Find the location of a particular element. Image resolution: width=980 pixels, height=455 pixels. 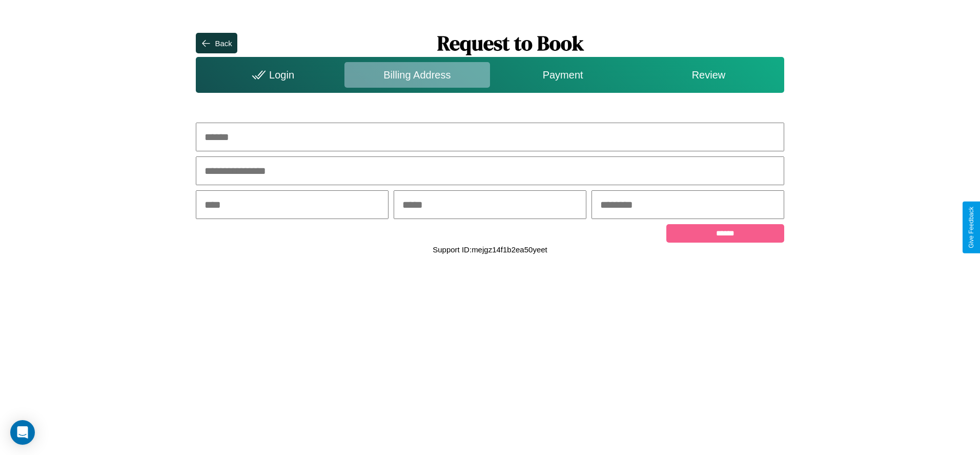

div: Payment is located at coordinates (563, 75).